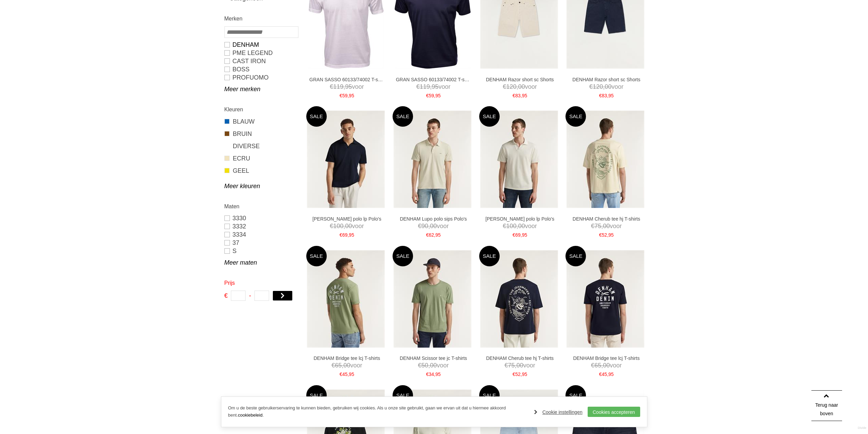  I want to click on a: DENHAM Bridge tee lcj T-shirts, so click(606, 359).